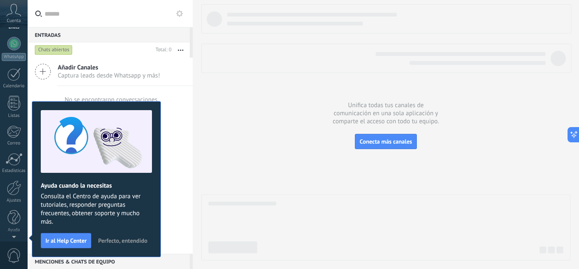 This screenshot has width=579, height=269. Describe the element at coordinates (66, 241) in the screenshot. I see `span: Ir al Help Center` at that location.